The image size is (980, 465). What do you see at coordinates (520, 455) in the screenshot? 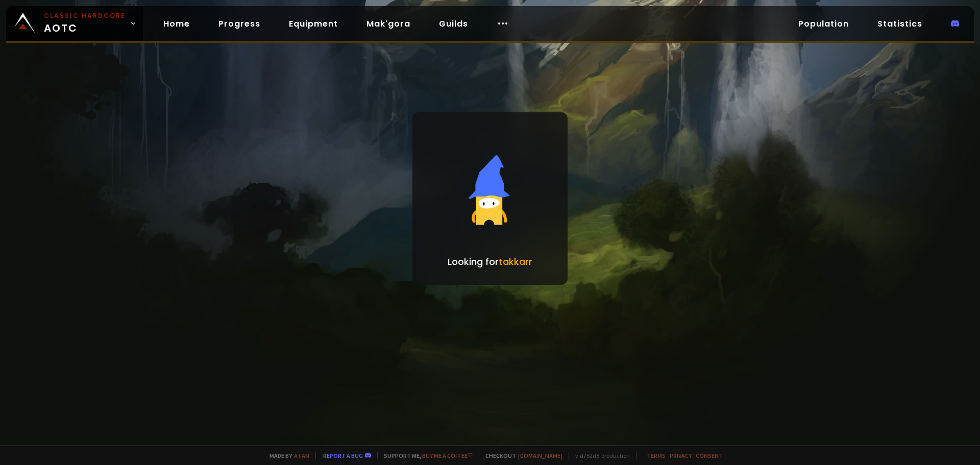
I see `span: Checkout` at bounding box center [520, 455].